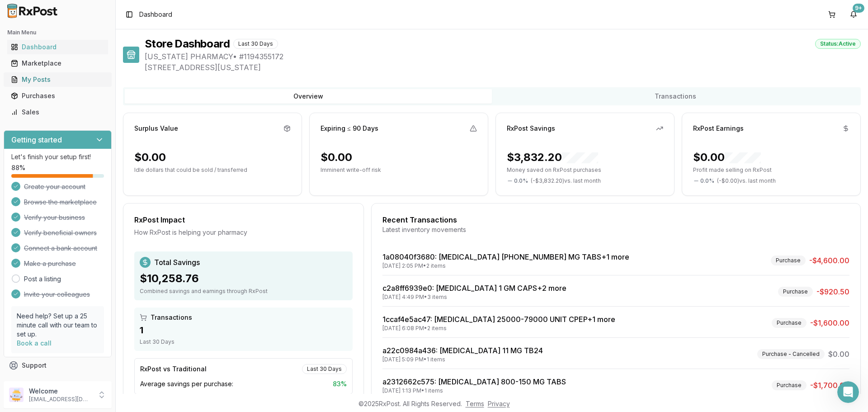 The height and width of the screenshot is (412, 868). Describe the element at coordinates (58, 79) in the screenshot. I see `a: My Posts` at that location.